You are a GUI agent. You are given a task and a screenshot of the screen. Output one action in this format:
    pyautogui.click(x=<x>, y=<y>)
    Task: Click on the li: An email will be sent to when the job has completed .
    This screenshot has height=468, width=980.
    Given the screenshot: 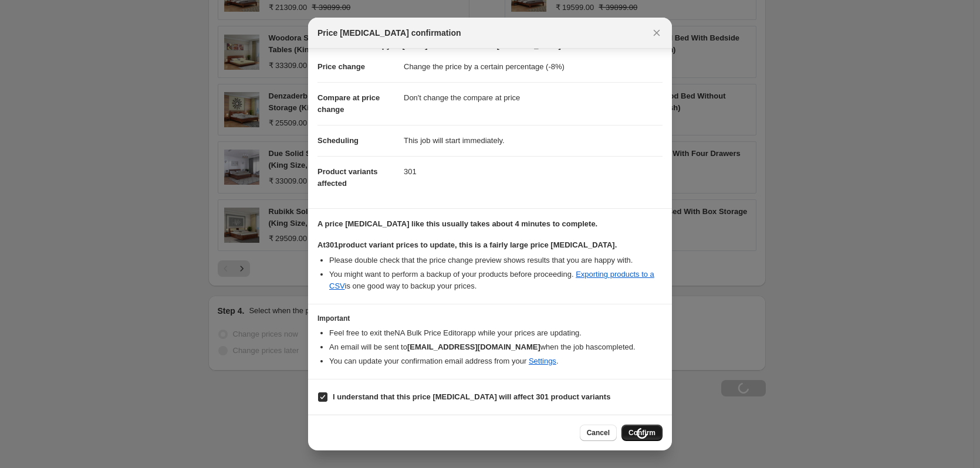 What is the action you would take?
    pyautogui.click(x=496, y=347)
    